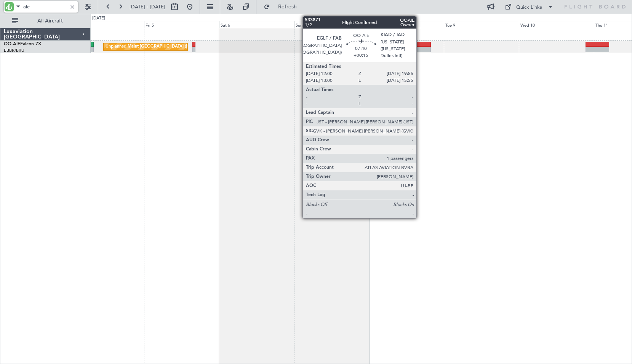 Image resolution: width=632 pixels, height=364 pixels. I want to click on div: Mon 8, so click(407, 24).